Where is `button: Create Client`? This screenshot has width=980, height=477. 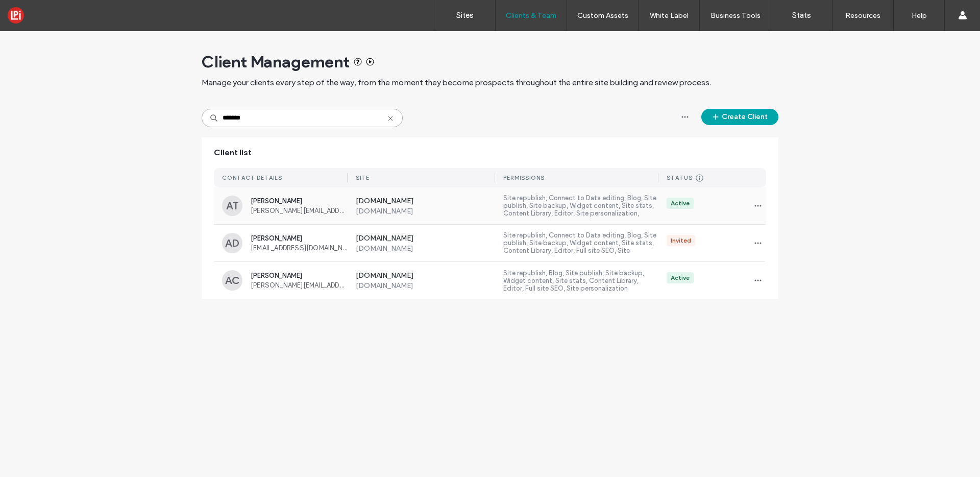
button: Create Client is located at coordinates (739, 117).